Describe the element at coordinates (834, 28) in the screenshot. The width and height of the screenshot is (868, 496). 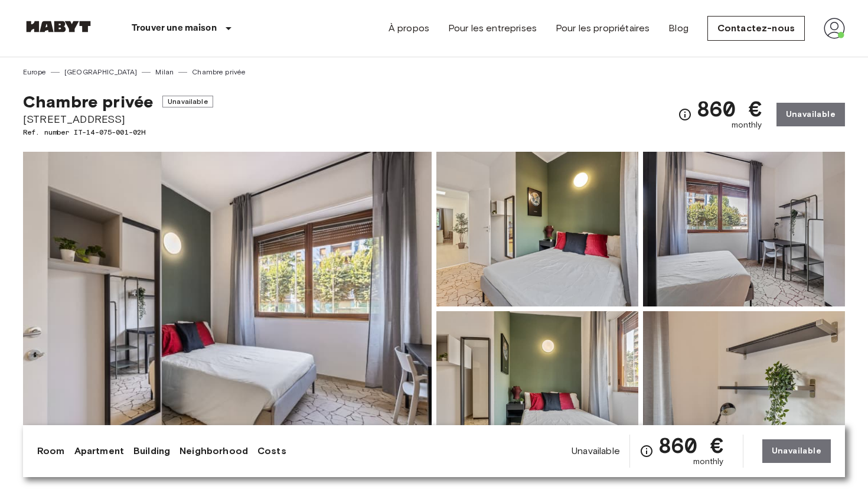
I see `img: avatar` at that location.